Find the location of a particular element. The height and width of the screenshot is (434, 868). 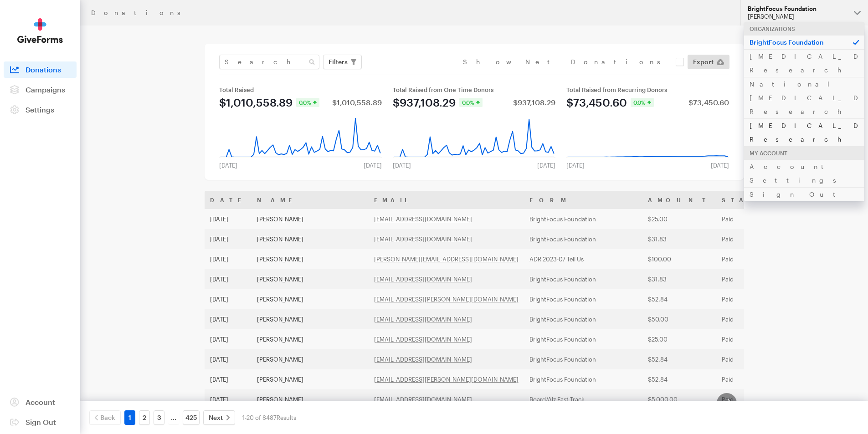

span: Sign Out is located at coordinates (40, 422).